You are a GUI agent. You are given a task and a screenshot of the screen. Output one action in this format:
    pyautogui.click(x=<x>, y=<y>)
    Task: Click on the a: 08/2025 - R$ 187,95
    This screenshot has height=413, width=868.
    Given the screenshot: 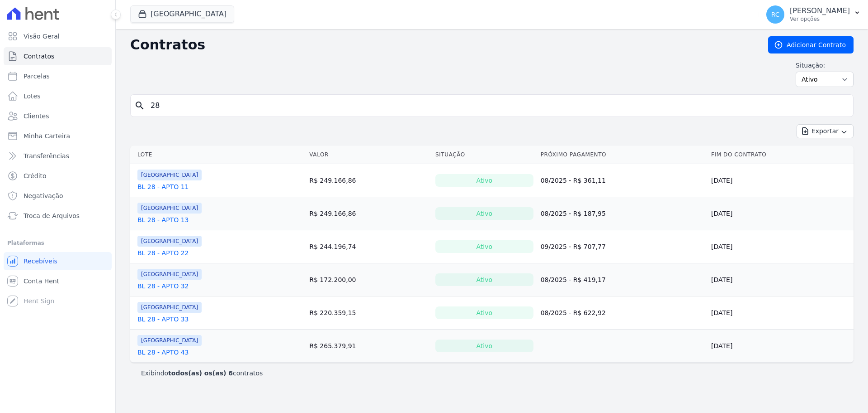 What is the action you would take?
    pyautogui.click(x=573, y=213)
    